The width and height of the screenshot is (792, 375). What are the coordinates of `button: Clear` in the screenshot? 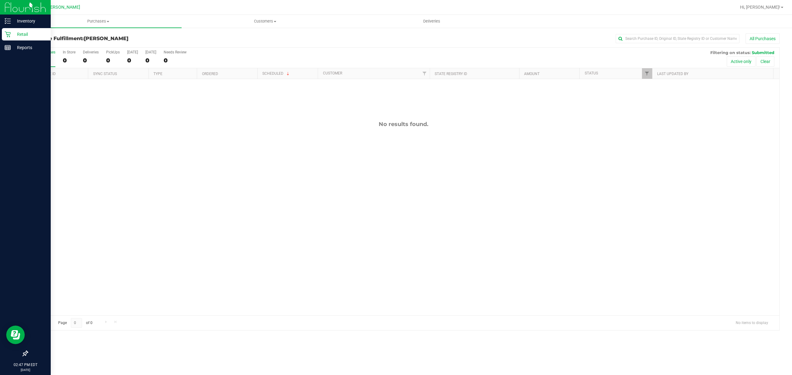 It's located at (765, 62).